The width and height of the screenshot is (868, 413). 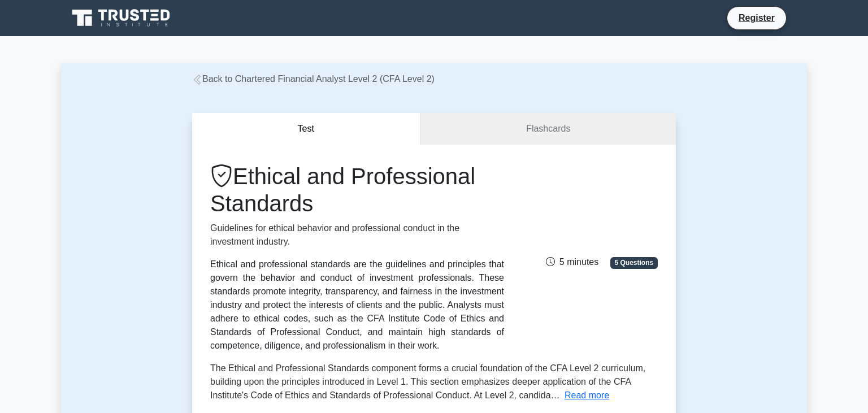 What do you see at coordinates (757, 18) in the screenshot?
I see `a: Register` at bounding box center [757, 18].